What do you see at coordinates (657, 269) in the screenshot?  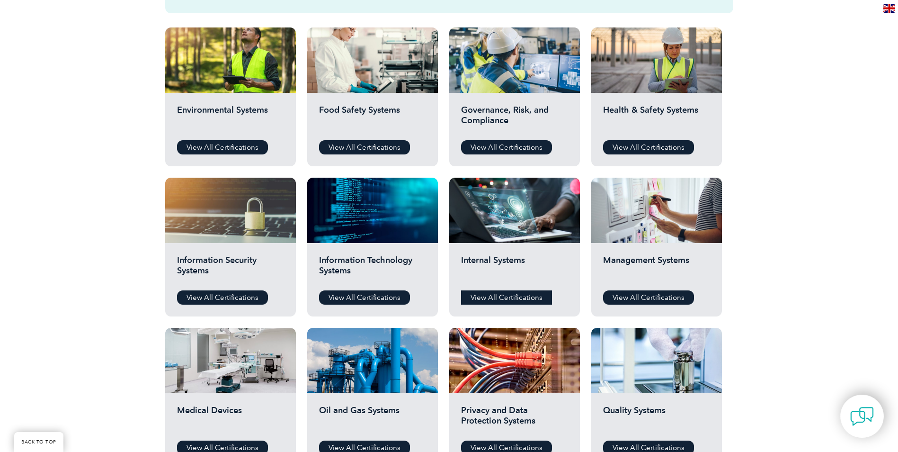 I see `h2: Management Systems` at bounding box center [657, 269].